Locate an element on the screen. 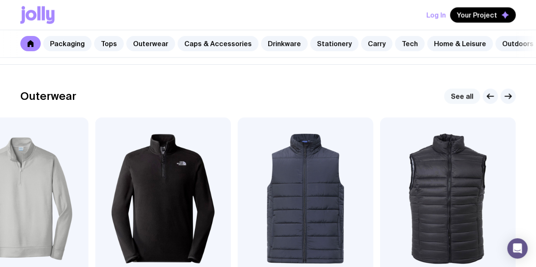 This screenshot has width=536, height=267. a: Stationery is located at coordinates (334, 44).